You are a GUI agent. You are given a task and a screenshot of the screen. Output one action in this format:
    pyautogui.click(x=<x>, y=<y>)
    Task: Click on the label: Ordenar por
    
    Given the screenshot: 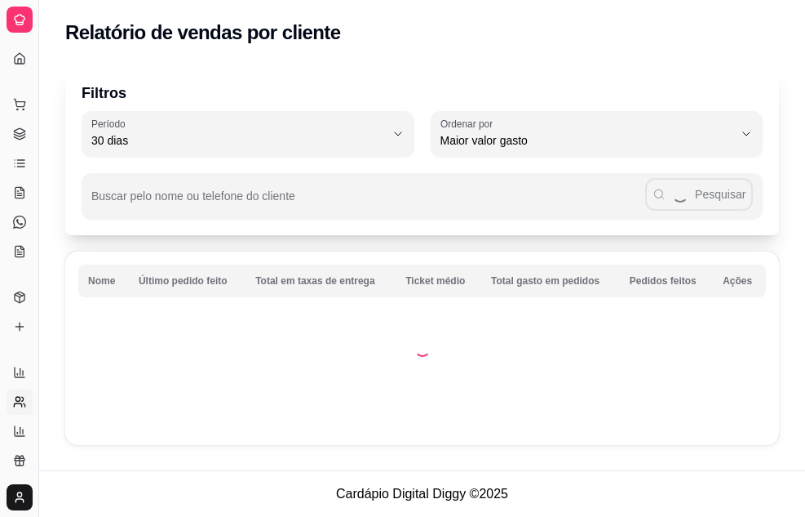 What is the action you would take?
    pyautogui.click(x=469, y=123)
    